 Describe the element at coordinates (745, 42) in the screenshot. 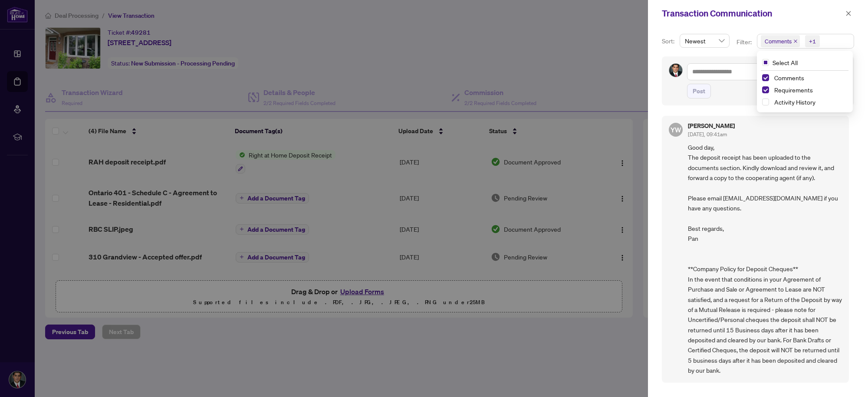

I see `p: Filter:` at that location.